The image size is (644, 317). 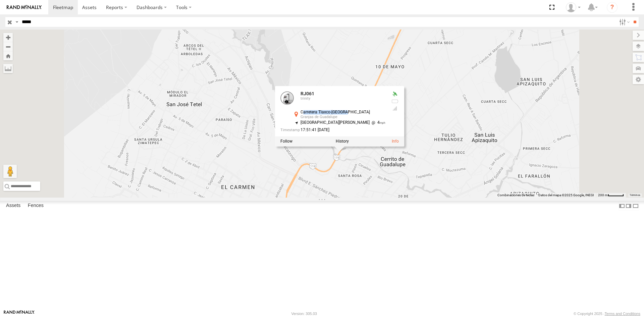 What do you see at coordinates (17, 22) in the screenshot?
I see `label: Search Query` at bounding box center [17, 22].